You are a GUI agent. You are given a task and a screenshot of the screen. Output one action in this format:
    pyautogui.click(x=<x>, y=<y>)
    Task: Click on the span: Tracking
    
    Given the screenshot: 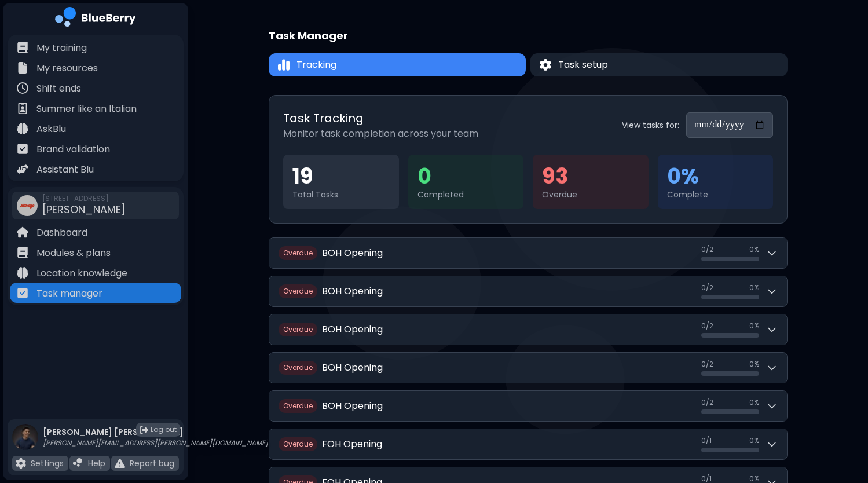 What is the action you would take?
    pyautogui.click(x=316, y=65)
    